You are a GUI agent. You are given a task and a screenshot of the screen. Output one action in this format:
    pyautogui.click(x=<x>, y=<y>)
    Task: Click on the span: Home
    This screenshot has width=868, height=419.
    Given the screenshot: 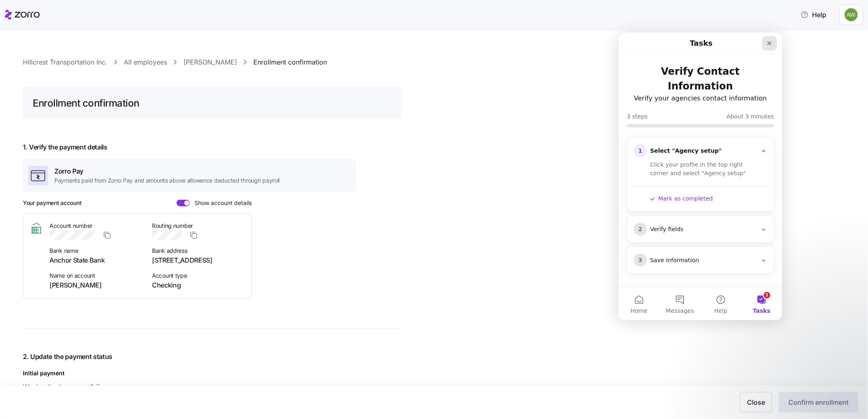 What is the action you would take?
    pyautogui.click(x=20, y=278)
    